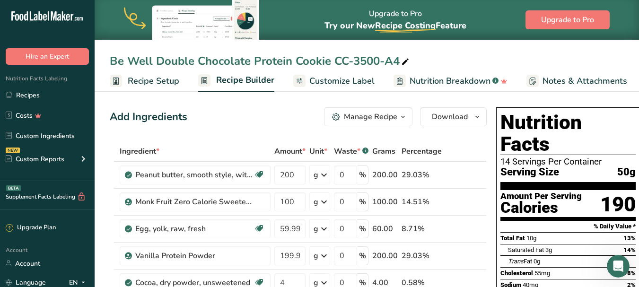 Image resolution: width=639 pixels, height=287 pixels. Describe the element at coordinates (421, 151) in the screenshot. I see `span: Percentage` at that location.